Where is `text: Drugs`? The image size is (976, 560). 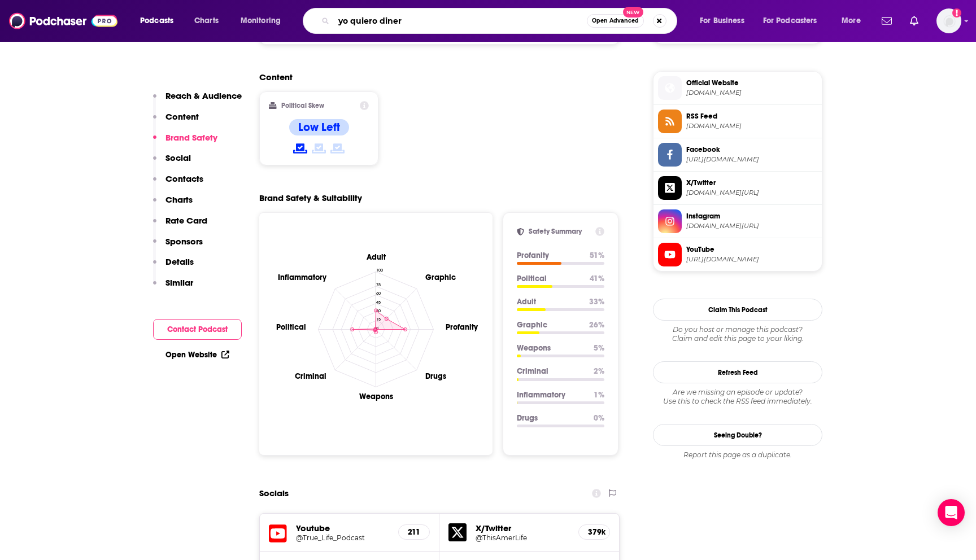 text: Drugs is located at coordinates (436, 376).